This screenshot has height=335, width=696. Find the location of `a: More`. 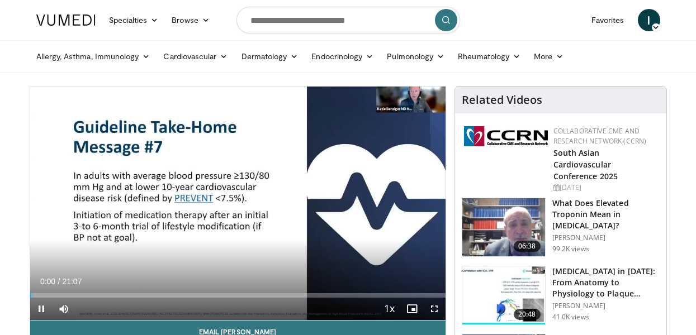

a: More is located at coordinates (548, 56).